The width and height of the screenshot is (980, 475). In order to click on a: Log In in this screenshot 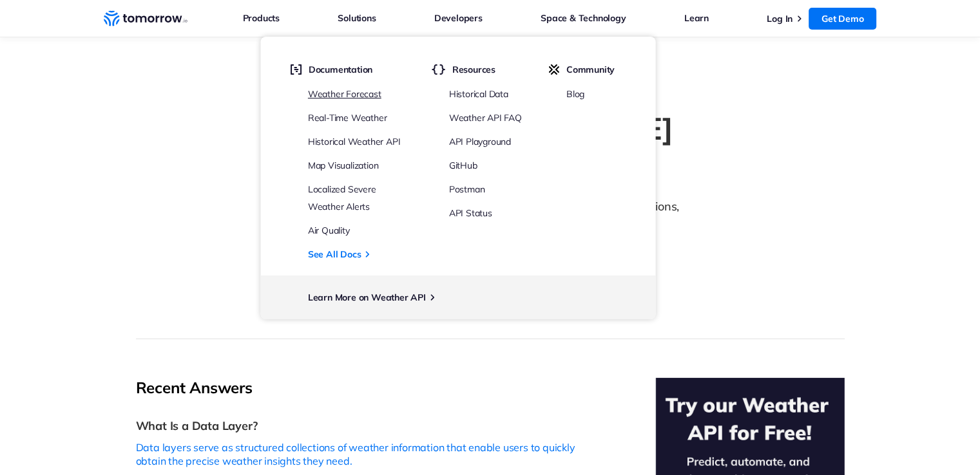, I will do `click(779, 19)`.